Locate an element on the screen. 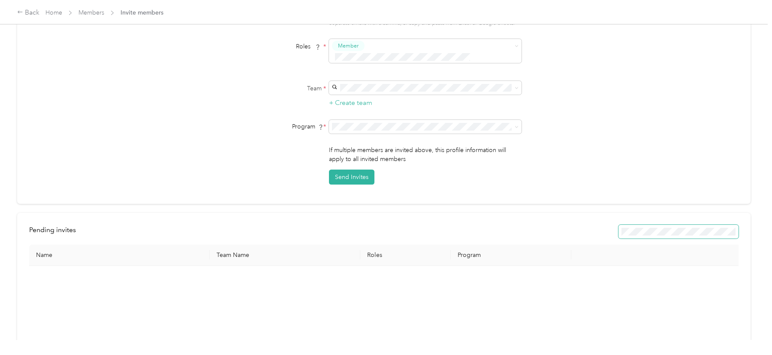 This screenshot has width=772, height=355. div: left-menu is located at coordinates (55, 232).